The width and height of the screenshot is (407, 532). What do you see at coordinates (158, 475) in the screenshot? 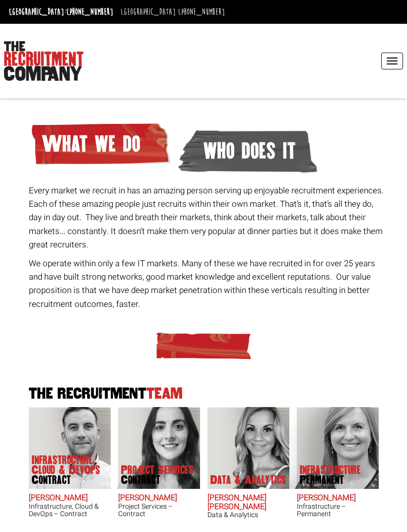
I see `p: Project Services` at bounding box center [158, 475].